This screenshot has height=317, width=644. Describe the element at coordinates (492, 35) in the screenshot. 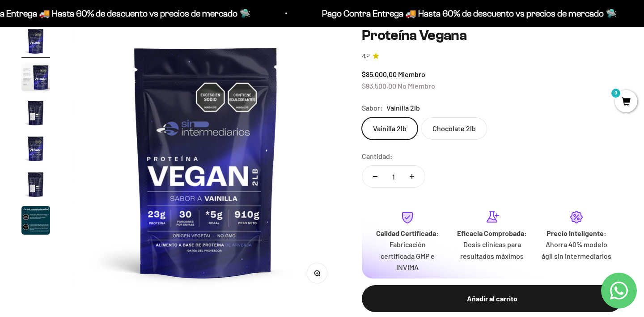

I see `h1: Proteína Vegana` at that location.